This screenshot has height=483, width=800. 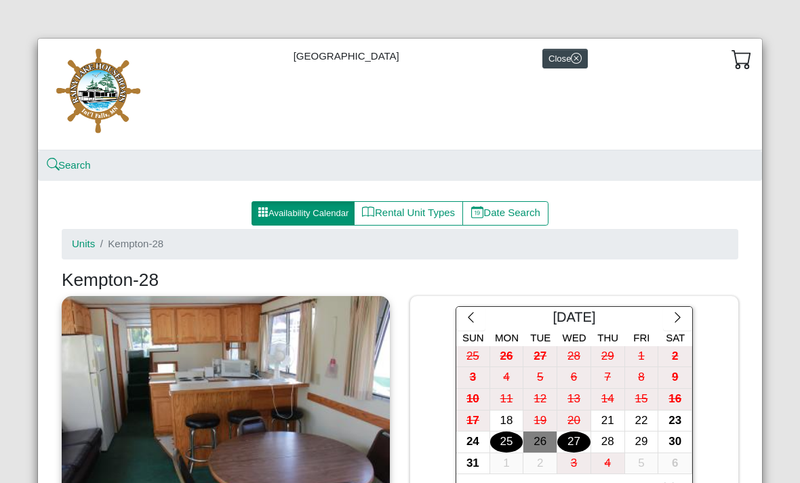 What do you see at coordinates (674, 399) in the screenshot?
I see `div: 16` at bounding box center [674, 399].